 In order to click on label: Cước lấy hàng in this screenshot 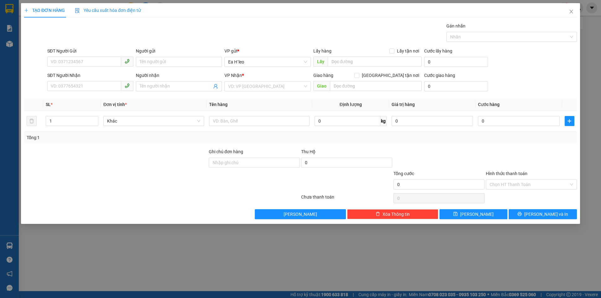, I will do `click(438, 51)`.